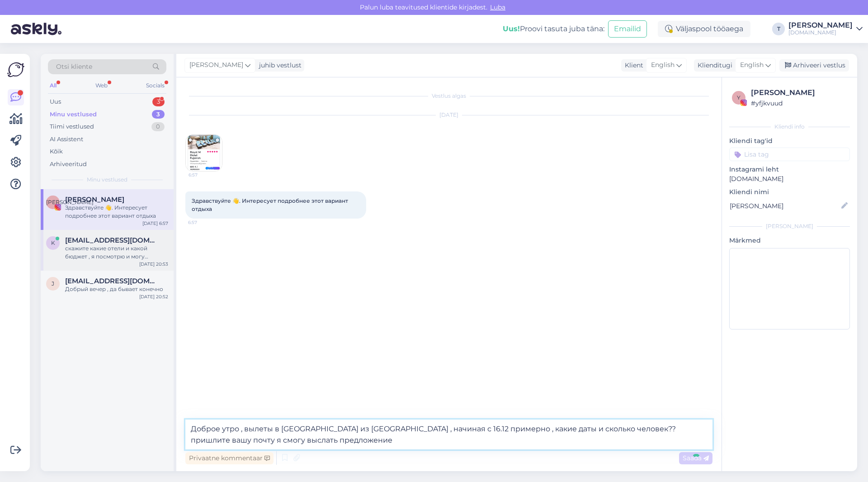 Image resolution: width=868 pixels, height=482 pixels. Describe the element at coordinates (814, 66) in the screenshot. I see `div: Arhiveeri vestlus` at that location.